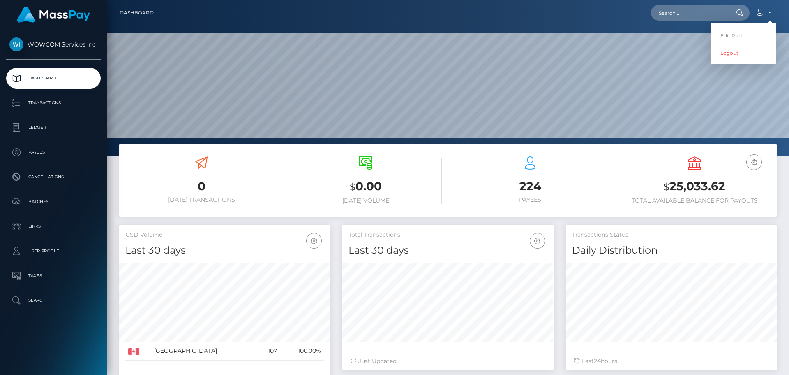  What do you see at coordinates (53, 103) in the screenshot?
I see `a: Transactions` at bounding box center [53, 103].